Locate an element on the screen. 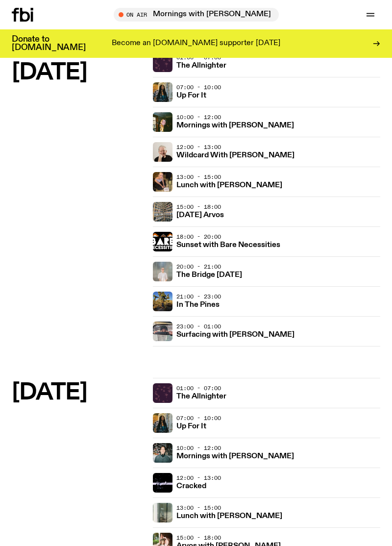  a: Mara stands in front of a frosted glass wall wearing a cream coloured t-shirt and black glasses. ... is located at coordinates (163, 272).